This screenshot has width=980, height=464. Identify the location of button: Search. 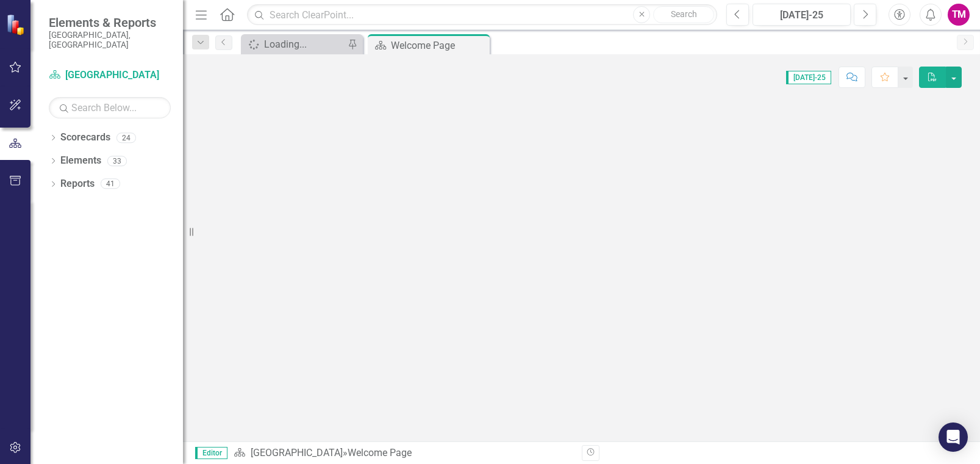
(684, 15).